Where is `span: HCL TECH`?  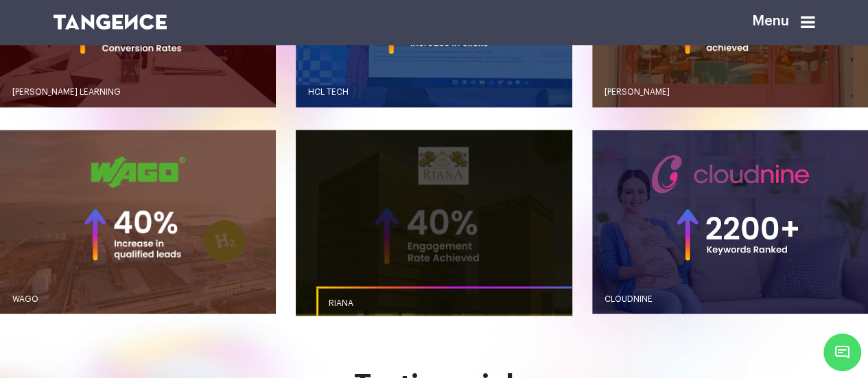
span: HCL TECH is located at coordinates (328, 92).